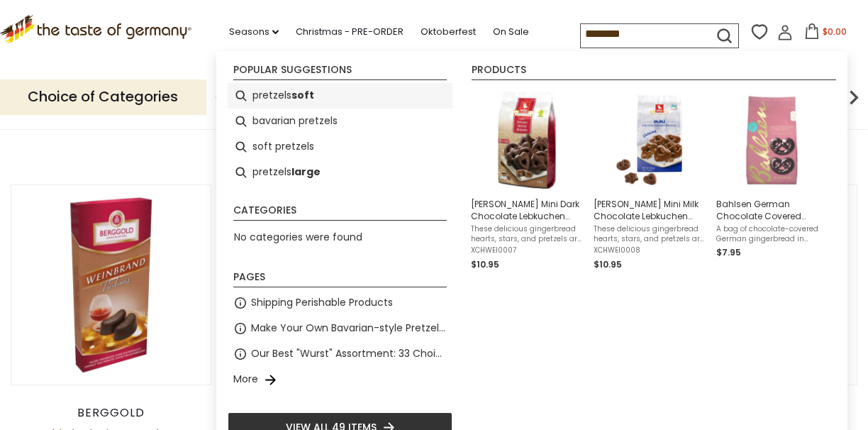 The width and height of the screenshot is (868, 430). Describe the element at coordinates (340, 173) in the screenshot. I see `li: pretzels large` at that location.